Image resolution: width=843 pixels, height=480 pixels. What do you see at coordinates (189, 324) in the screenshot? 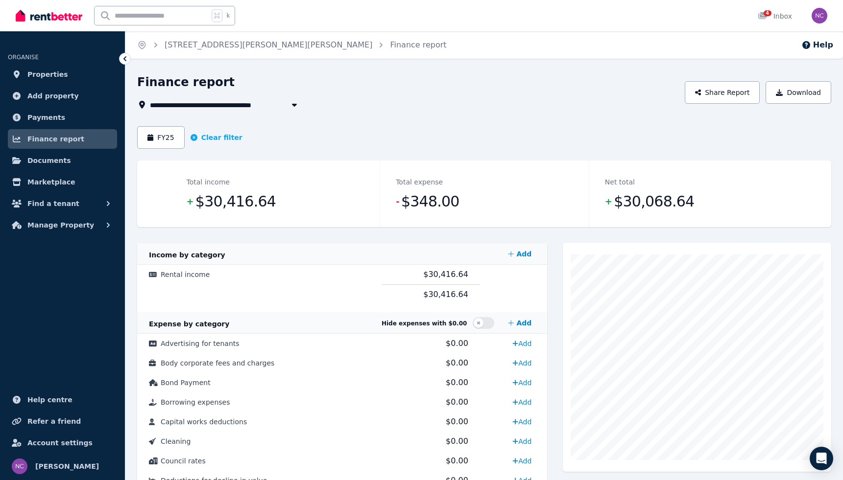
I see `span: Expense by category` at bounding box center [189, 324].